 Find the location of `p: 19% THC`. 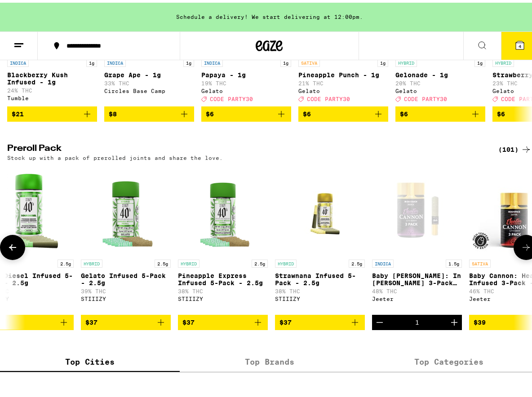

p: 19% THC is located at coordinates (246, 80).